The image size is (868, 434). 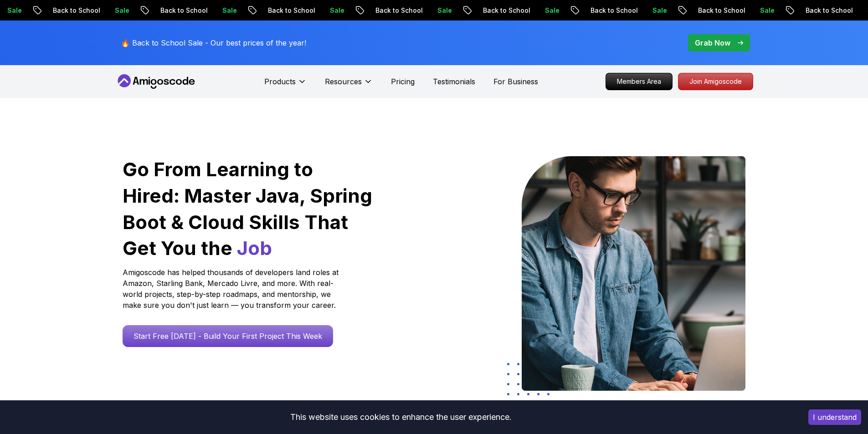 What do you see at coordinates (454, 81) in the screenshot?
I see `p: Testimonials` at bounding box center [454, 81].